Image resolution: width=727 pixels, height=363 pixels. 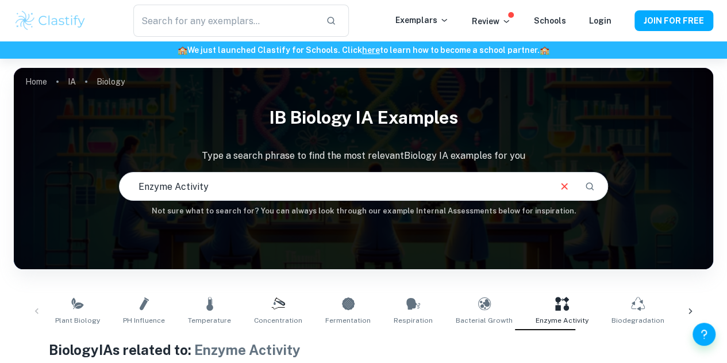 What do you see at coordinates (209, 320) in the screenshot?
I see `span: Temperature` at bounding box center [209, 320].